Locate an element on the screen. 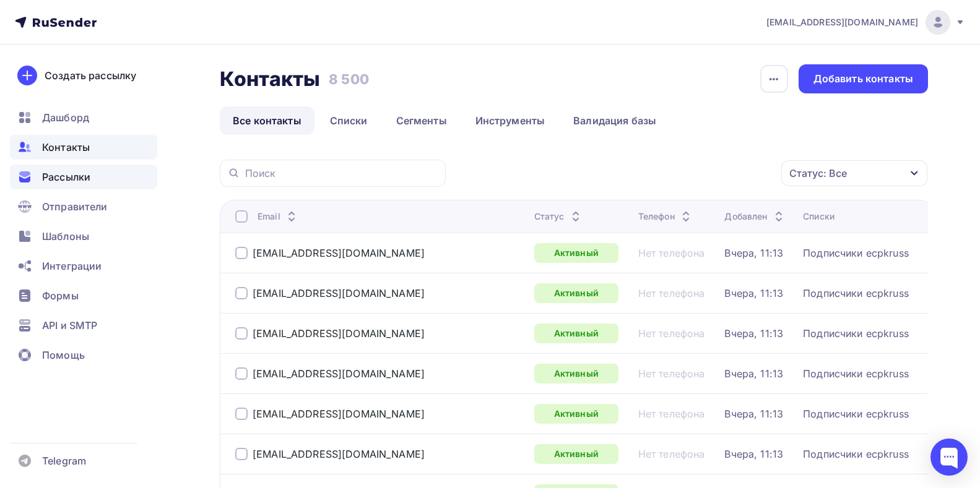  span: Формы is located at coordinates (60, 296).